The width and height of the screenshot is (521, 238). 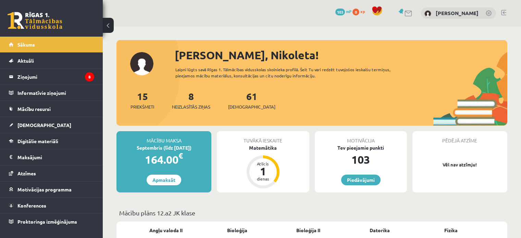 I want to click on div: Laipni lūgts savā Rīgas 1. Tālmācības vidusskolas skolnieka profilā. Šeit Tu vari redzēt tuvojošo..., so click(x=293, y=73).